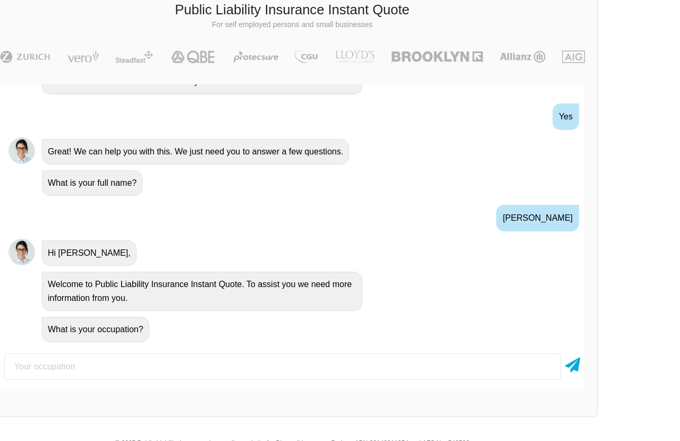  Describe the element at coordinates (573, 57) in the screenshot. I see `img: AIG | Public Liability Insurance` at that location.